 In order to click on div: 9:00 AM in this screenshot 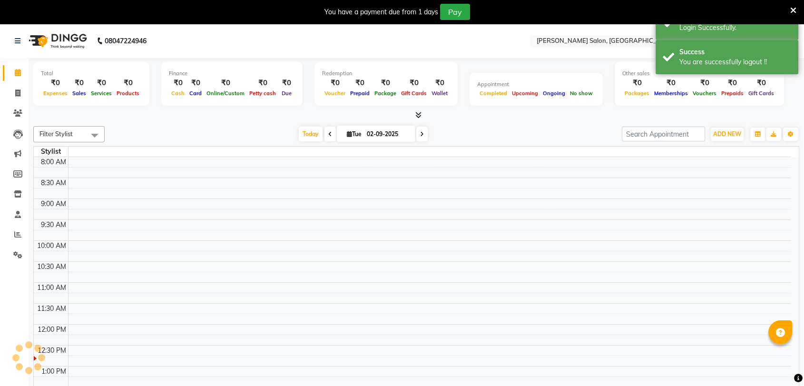, I will do `click(53, 204)`.